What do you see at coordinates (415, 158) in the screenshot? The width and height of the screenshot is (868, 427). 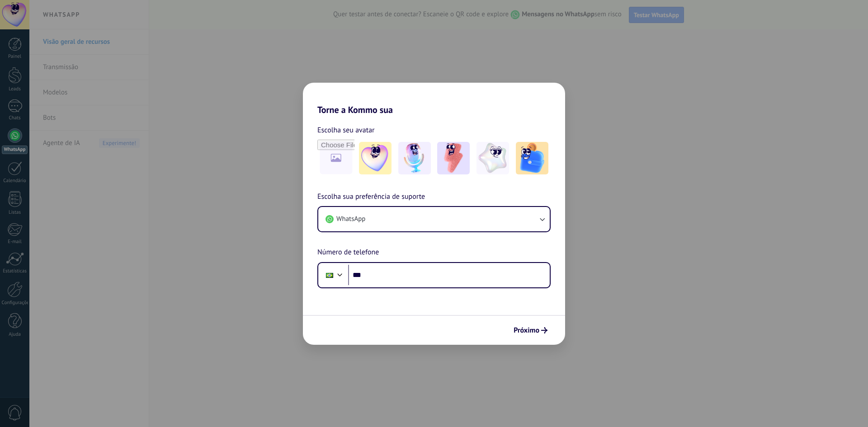 I see `img: -2.jpeg` at bounding box center [415, 158].